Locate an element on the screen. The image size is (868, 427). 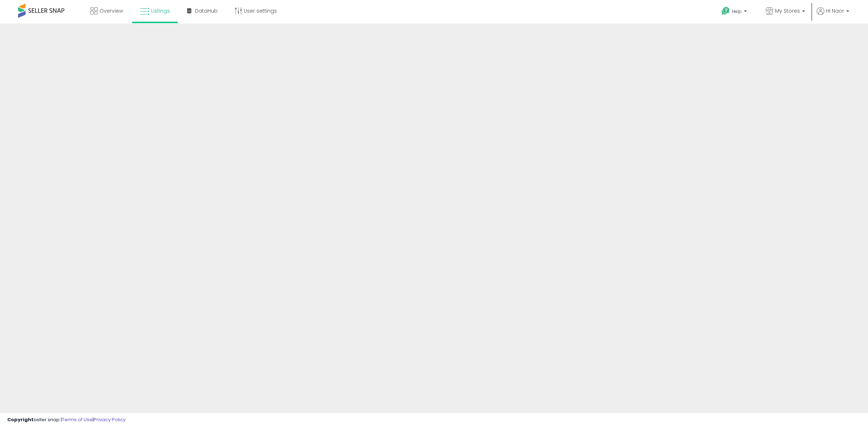
span: My Stores is located at coordinates (787, 11).